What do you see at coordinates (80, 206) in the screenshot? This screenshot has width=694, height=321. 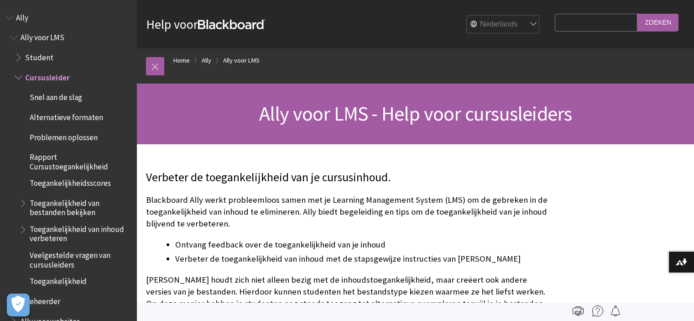 I see `span: Toegankelijkheid van bestanden bekijken` at bounding box center [80, 206].